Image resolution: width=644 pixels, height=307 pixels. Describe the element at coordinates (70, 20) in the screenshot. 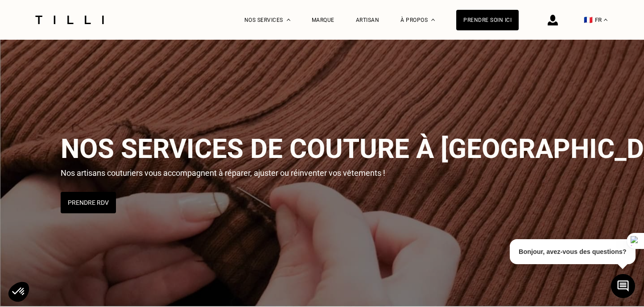

I see `a: Logo du service de couturière Tilli` at that location.